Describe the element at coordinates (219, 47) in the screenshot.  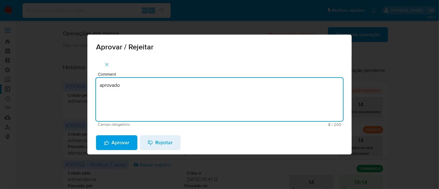
I see `span: Aprovar / Rejeitar` at that location.